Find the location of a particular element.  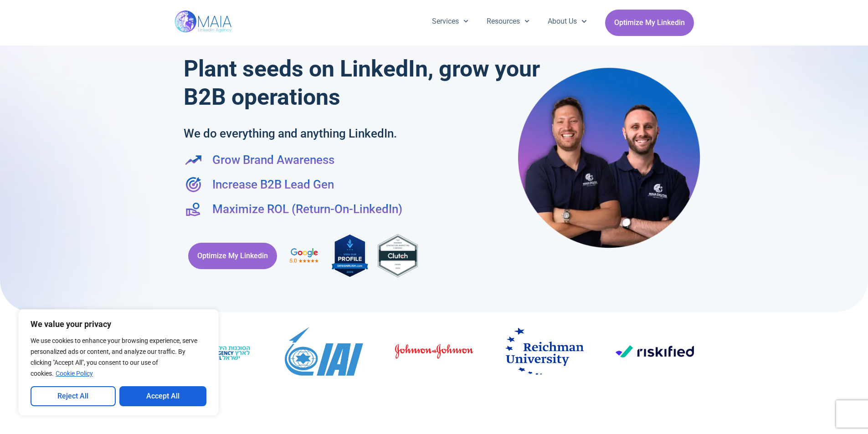

span: Grow Brand Awareness is located at coordinates (272, 160).